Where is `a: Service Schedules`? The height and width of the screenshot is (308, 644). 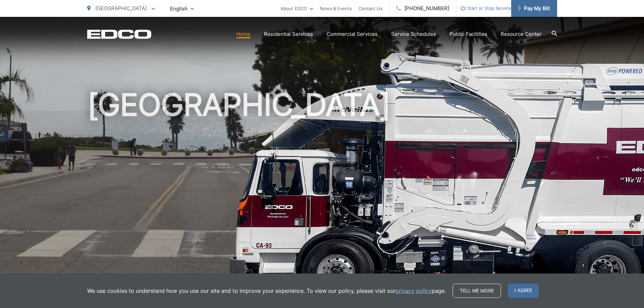 a: Service Schedules is located at coordinates (413, 34).